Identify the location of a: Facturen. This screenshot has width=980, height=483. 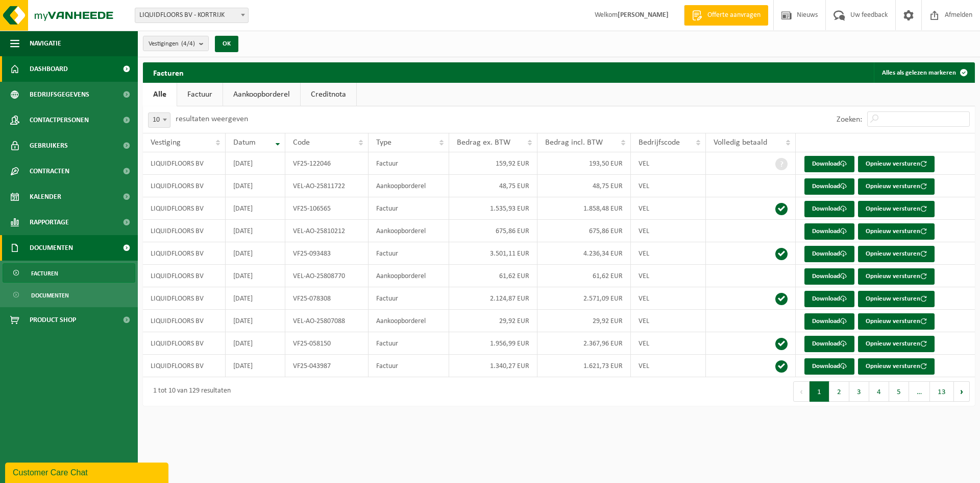
(69, 272).